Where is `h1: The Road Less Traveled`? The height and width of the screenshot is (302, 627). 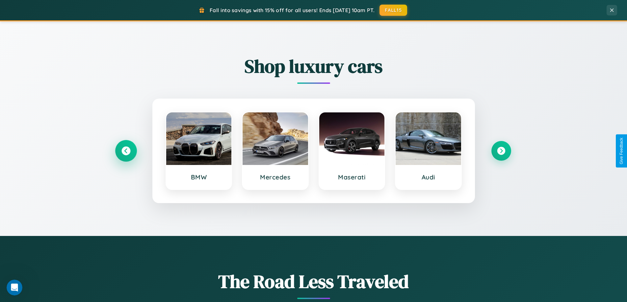 h1: The Road Less Traveled is located at coordinates (314, 282).